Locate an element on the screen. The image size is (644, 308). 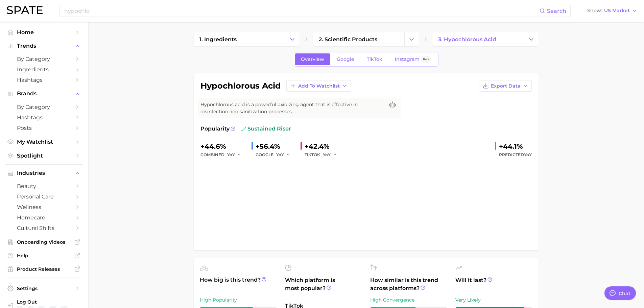
button: Industries is located at coordinates (44, 173).